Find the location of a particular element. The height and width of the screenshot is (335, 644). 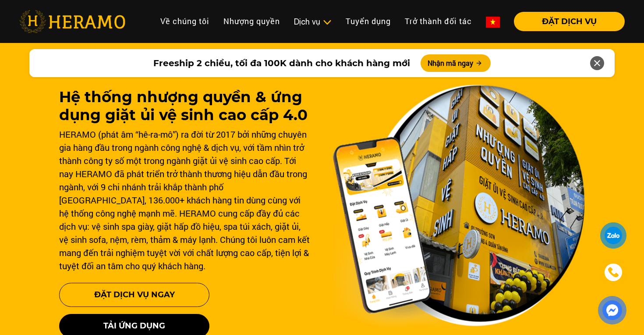

a: Tuyển dụng is located at coordinates (368, 21).